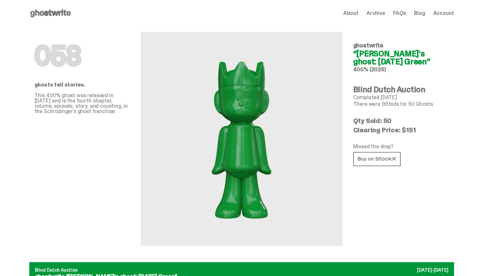  Describe the element at coordinates (82, 85) in the screenshot. I see `p: ghosts tell stories.` at that location.